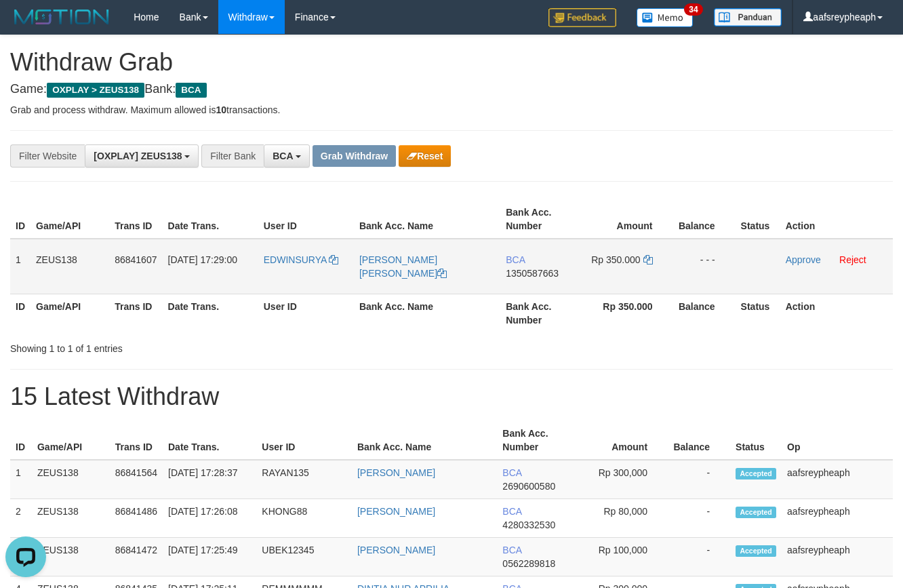  Describe the element at coordinates (188, 346) in the screenshot. I see `div: Showing 1 to 1 of 1 entries` at that location.